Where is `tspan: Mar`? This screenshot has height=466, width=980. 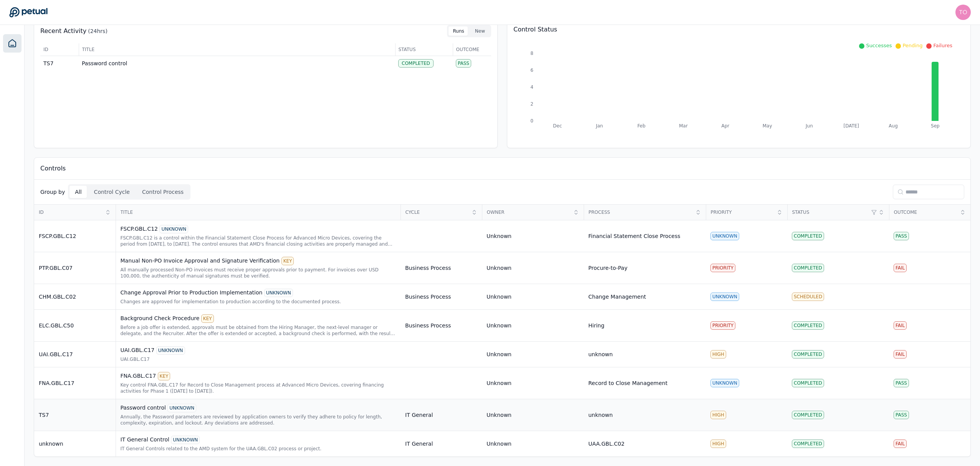 tspan: Mar is located at coordinates (683, 125).